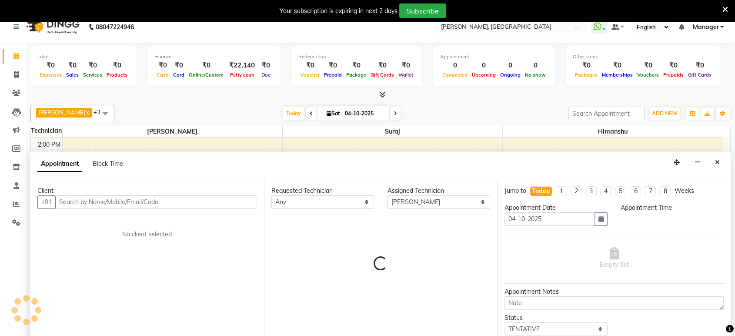 This screenshot has width=735, height=336. Describe the element at coordinates (644, 57) in the screenshot. I see `div: Other sales` at that location.